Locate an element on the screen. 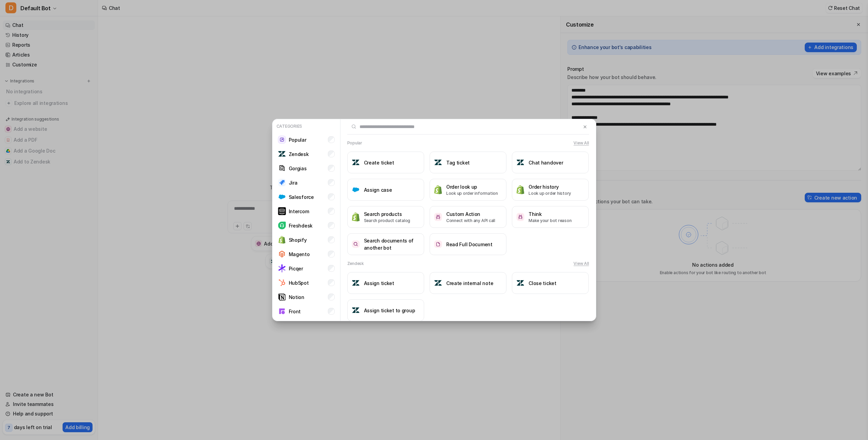 The width and height of the screenshot is (868, 440). img: Order look up is located at coordinates (438, 189).